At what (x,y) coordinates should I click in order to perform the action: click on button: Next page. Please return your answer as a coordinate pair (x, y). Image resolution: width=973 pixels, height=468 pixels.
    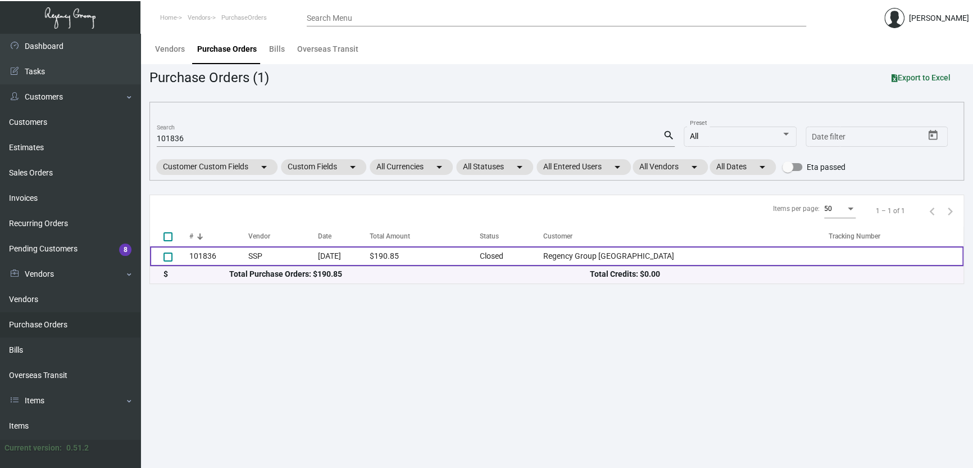
    Looking at the image, I should click on (950, 211).